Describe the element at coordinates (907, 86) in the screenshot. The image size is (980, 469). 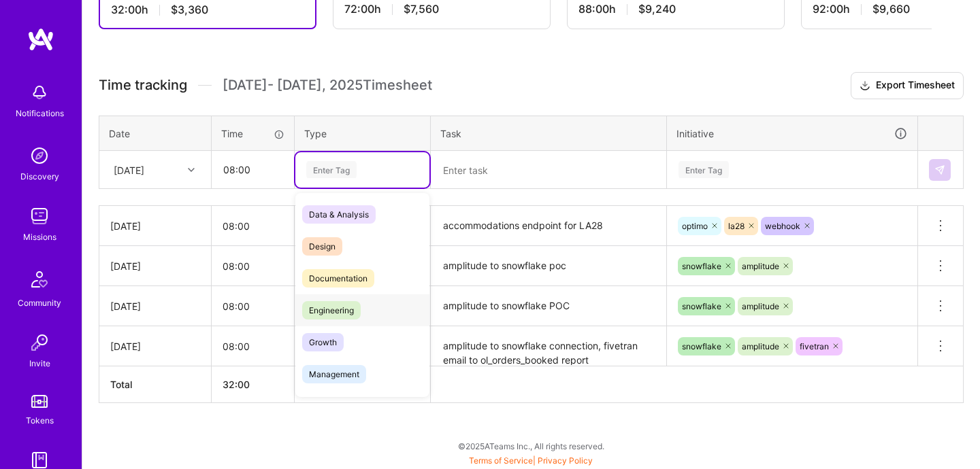
I see `button: Export Timesheet` at that location.